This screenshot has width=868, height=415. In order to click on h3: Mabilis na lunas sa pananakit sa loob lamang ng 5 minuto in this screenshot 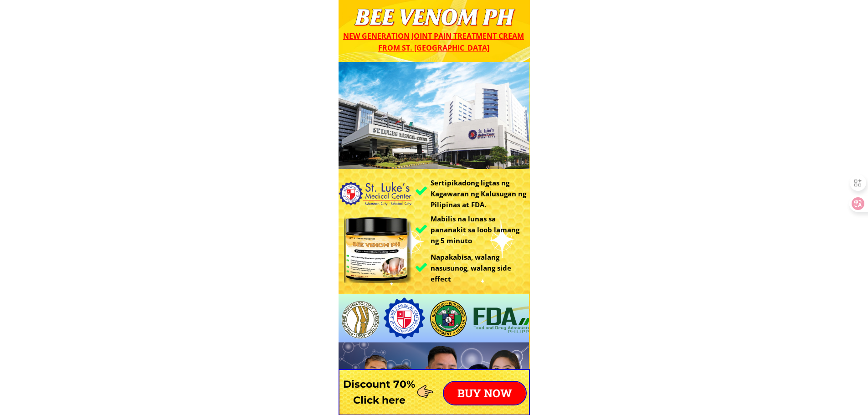, I will do `click(479, 229)`.